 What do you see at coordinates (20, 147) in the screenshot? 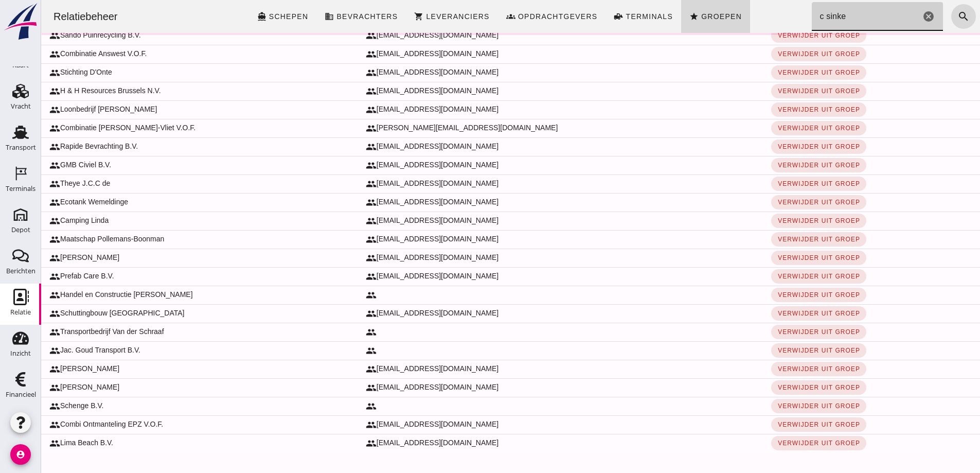
I see `div: Transport` at bounding box center [20, 147].